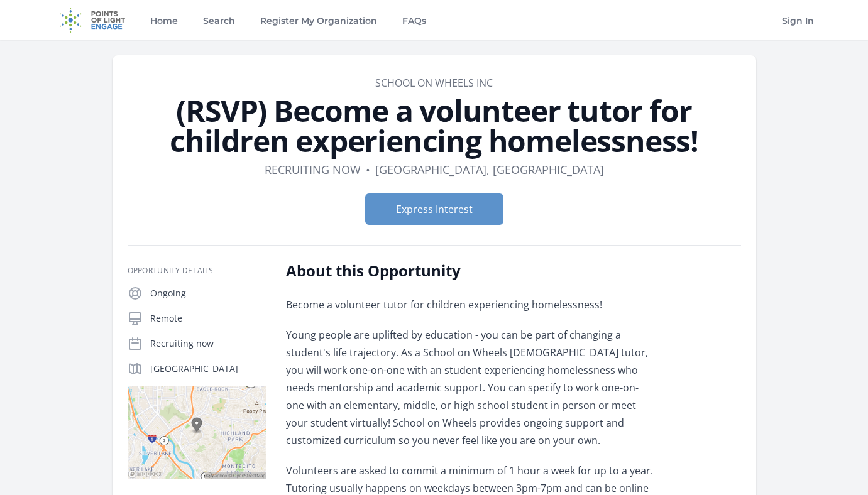 The height and width of the screenshot is (495, 868). I want to click on p: Remote, so click(208, 319).